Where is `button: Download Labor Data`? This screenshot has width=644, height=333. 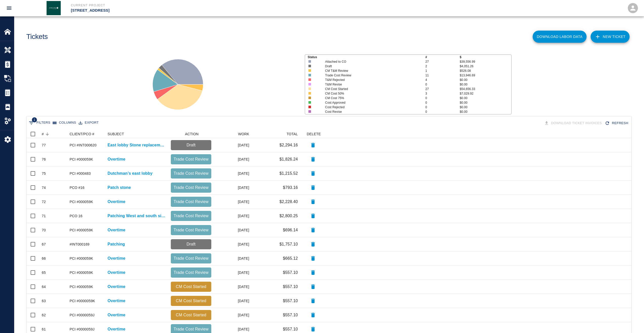 button: Download Labor Data is located at coordinates (560, 37).